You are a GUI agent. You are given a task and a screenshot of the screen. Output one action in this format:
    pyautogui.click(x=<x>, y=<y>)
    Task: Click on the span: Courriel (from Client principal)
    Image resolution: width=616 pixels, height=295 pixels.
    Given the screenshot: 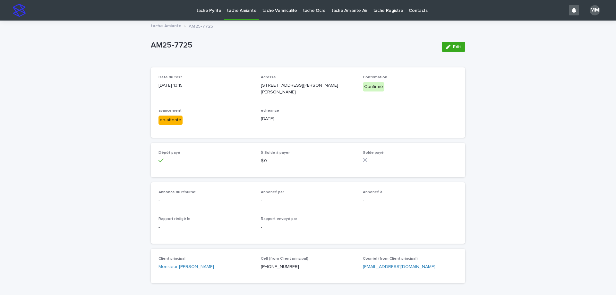 What is the action you would take?
    pyautogui.click(x=390, y=259)
    